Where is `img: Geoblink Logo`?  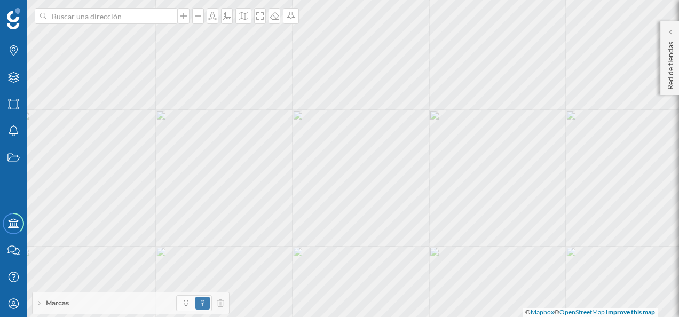
img: Geoblink Logo is located at coordinates (13, 19).